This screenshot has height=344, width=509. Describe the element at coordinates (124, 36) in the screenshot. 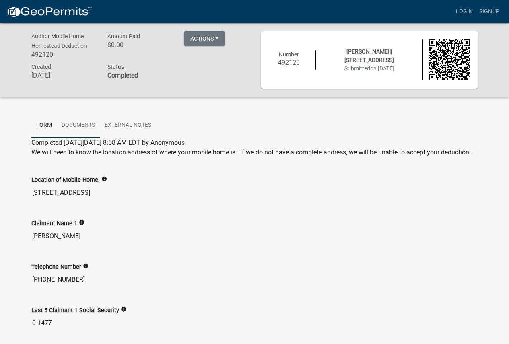

I see `span: Amount Paid` at that location.